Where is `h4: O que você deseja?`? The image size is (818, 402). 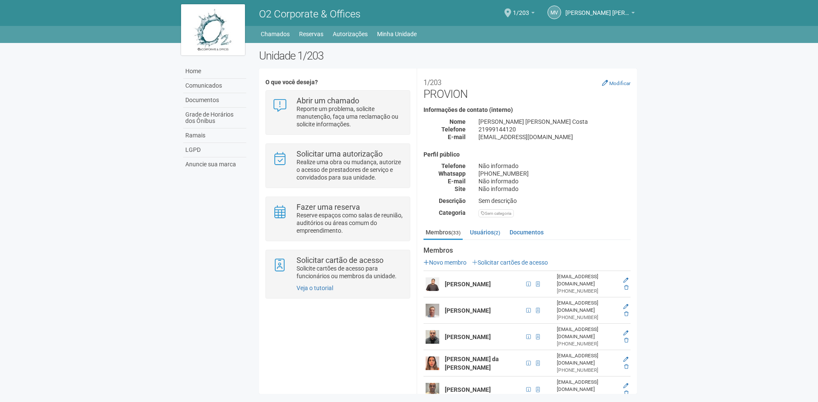
h4: O que você deseja? is located at coordinates (337, 82).